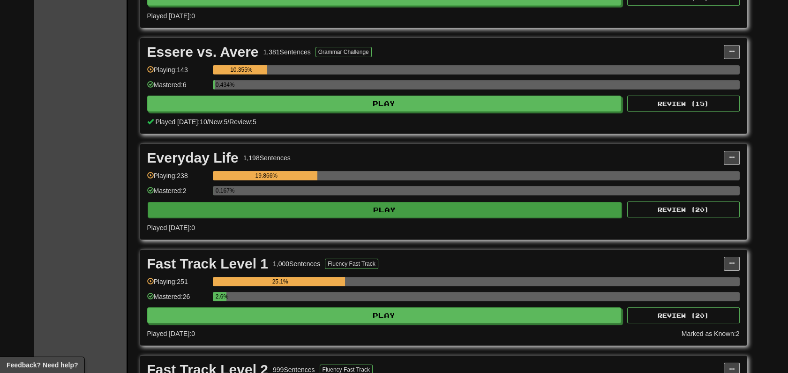 This screenshot has width=788, height=373. Describe the element at coordinates (208, 264) in the screenshot. I see `div: Fast Track Level 1` at that location.